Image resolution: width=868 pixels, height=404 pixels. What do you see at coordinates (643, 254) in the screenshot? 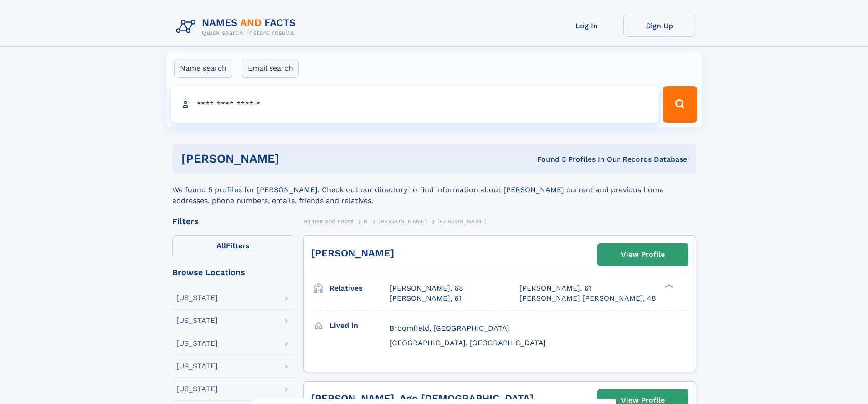
I see `div: View Profile` at bounding box center [643, 254].